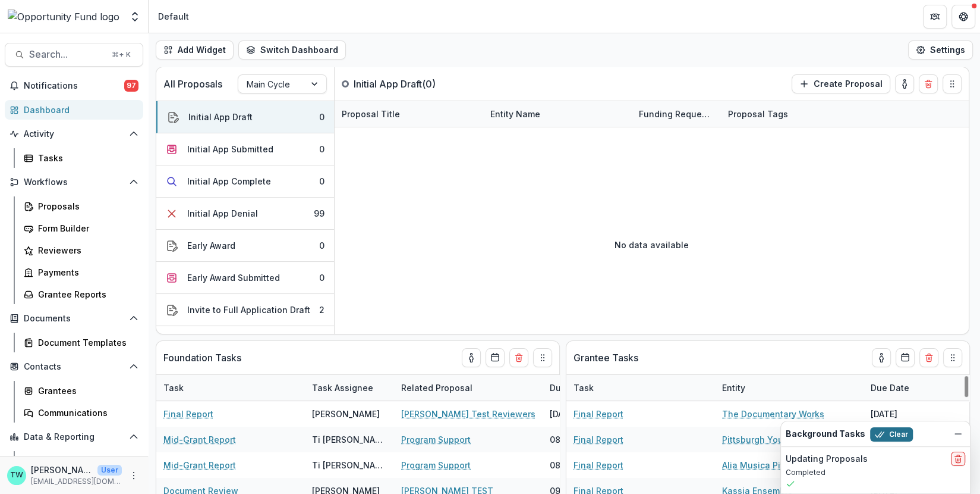 Image resolution: width=980 pixels, height=494 pixels. What do you see at coordinates (891, 434) in the screenshot?
I see `button: Clear` at bounding box center [891, 434].